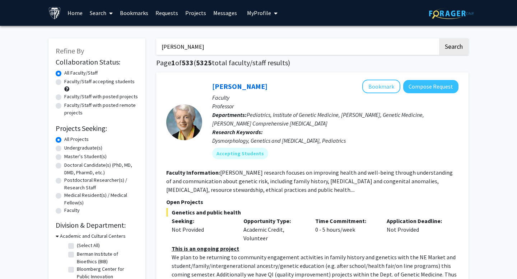 Image resolution: width=517 pixels, height=279 pixels. What do you see at coordinates (100, 82) in the screenshot?
I see `label: Faculty/Staff accepting students` at bounding box center [100, 82].